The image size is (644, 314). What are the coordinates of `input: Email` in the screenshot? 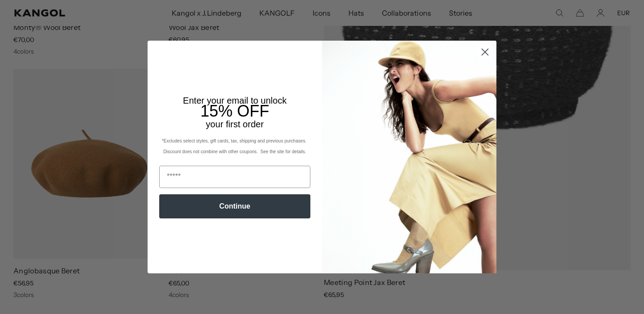 It's located at (235, 177).